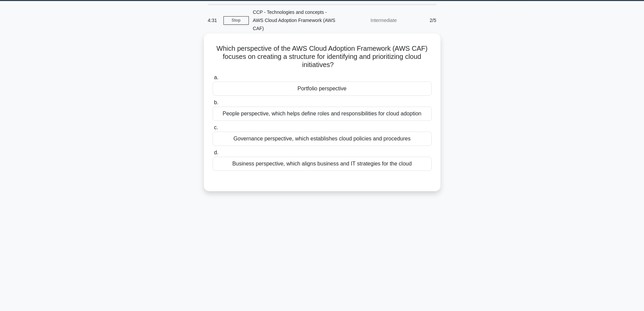 This screenshot has height=311, width=644. What do you see at coordinates (421, 20) in the screenshot?
I see `div: 2/5` at bounding box center [421, 20].